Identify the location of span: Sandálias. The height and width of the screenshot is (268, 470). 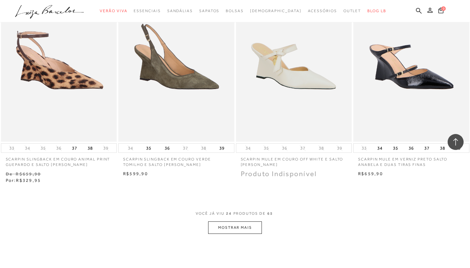
(180, 11).